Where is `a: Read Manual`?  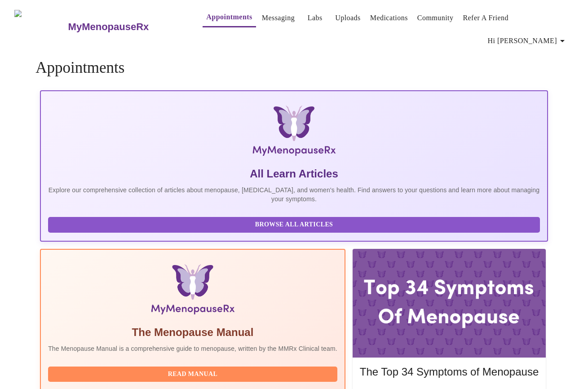 a: Read Manual is located at coordinates (193, 373).